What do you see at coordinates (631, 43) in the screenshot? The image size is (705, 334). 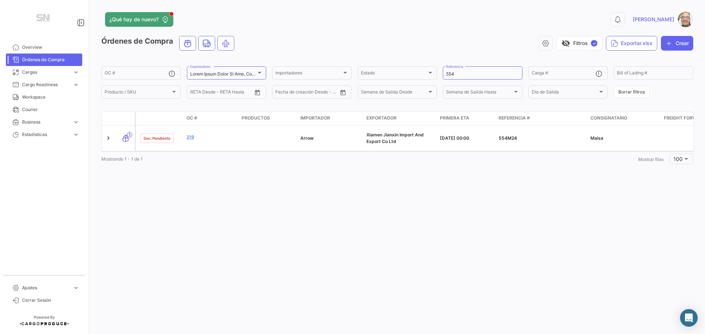 I see `button: Exportar.xlsx` at bounding box center [631, 43].